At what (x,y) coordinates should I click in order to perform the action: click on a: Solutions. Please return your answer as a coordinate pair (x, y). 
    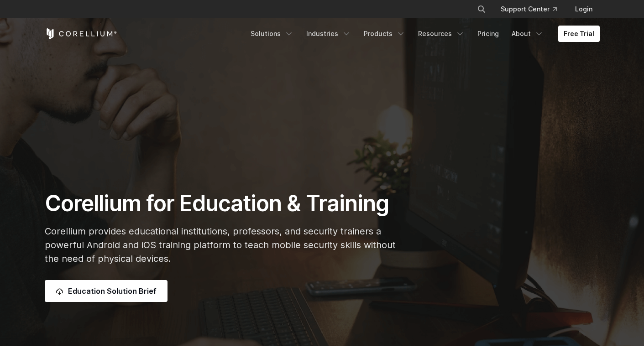
    Looking at the image, I should click on (272, 34).